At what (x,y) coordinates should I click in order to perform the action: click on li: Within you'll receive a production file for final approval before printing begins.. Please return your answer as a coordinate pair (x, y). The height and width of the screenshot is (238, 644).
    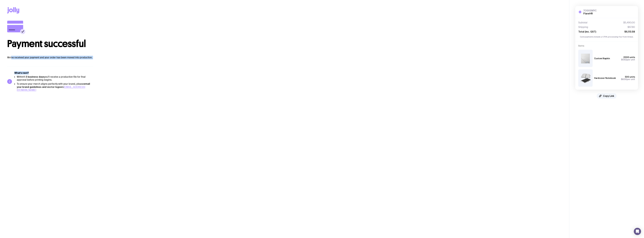
    Looking at the image, I should click on (55, 78).